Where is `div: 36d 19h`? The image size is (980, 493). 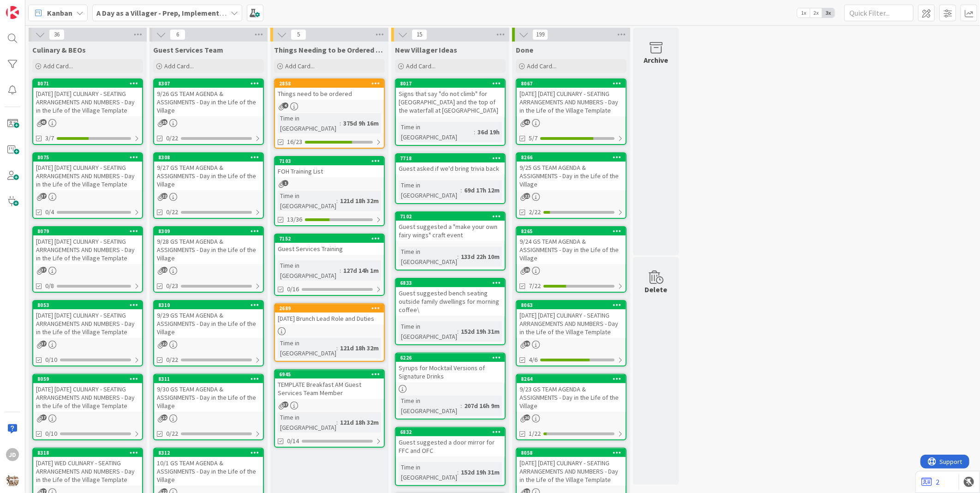 div: 36d 19h is located at coordinates (489, 132).